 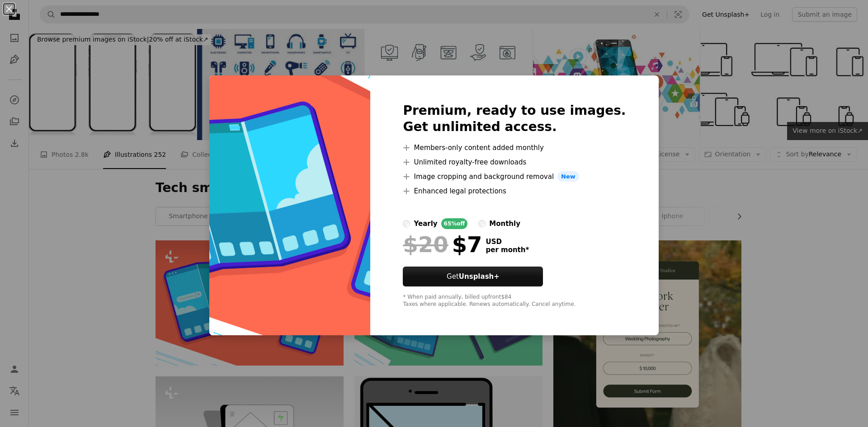 What do you see at coordinates (482, 224) in the screenshot?
I see `input: monthly` at bounding box center [482, 224].